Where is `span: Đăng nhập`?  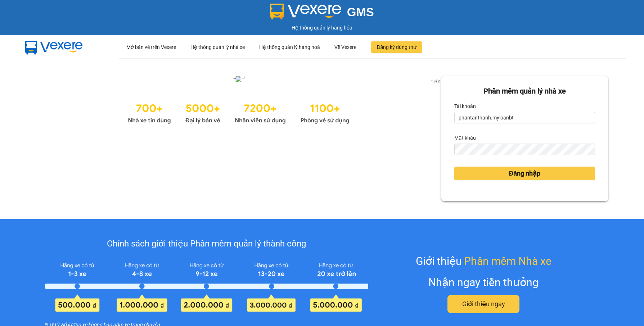
span: Đăng nhập is located at coordinates (524, 173).